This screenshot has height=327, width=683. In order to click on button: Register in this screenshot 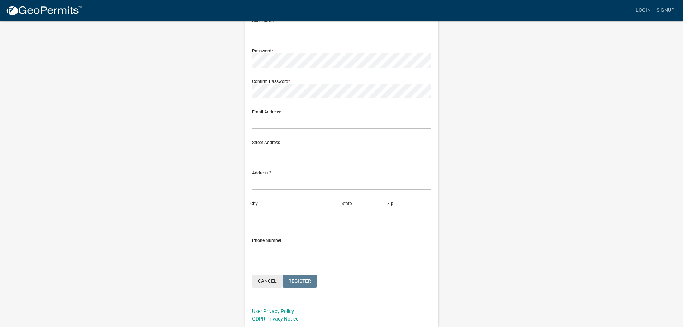, I will do `click(300, 281)`.